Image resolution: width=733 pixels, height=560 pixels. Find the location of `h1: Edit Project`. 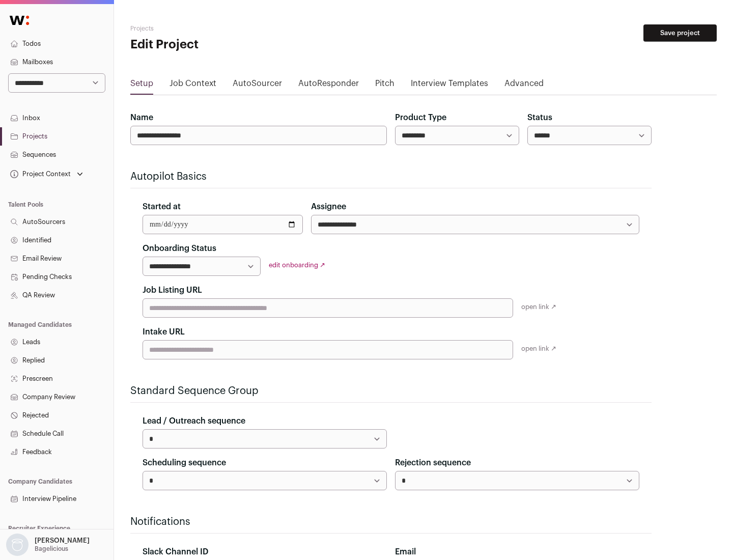

h1: Edit Project is located at coordinates (228, 45).